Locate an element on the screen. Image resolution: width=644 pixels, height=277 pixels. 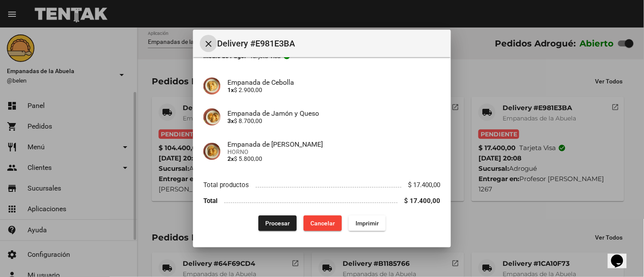
span: Procesar is located at coordinates (277, 223).